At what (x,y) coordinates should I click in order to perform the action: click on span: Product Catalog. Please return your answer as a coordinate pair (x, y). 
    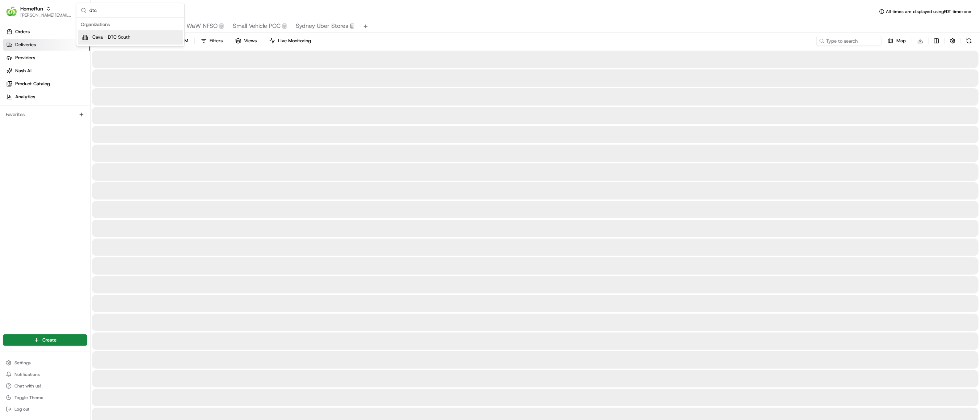
    Looking at the image, I should click on (32, 84).